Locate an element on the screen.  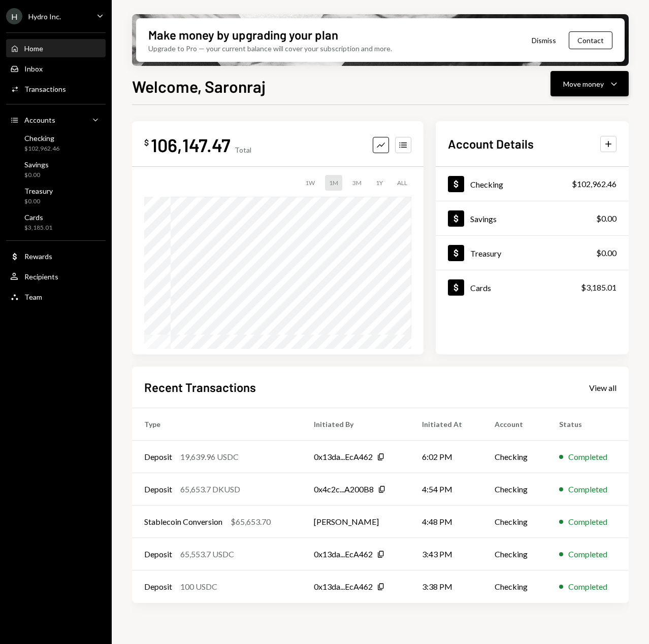
h2: Account Details is located at coordinates (491, 144).